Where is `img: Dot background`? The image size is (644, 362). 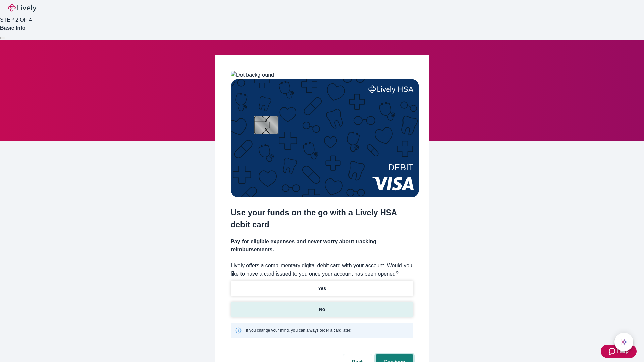
img: Dot background is located at coordinates (252, 75).